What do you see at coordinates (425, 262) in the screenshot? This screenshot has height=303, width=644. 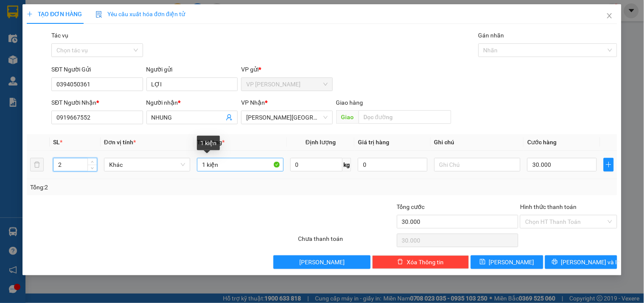 I see `span: Xóa Thông tin` at bounding box center [425, 262].